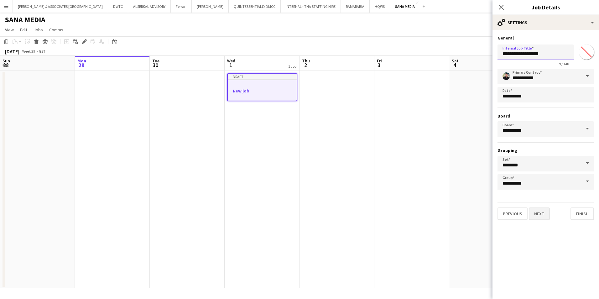 Image resolution: width=599 pixels, height=299 pixels. Describe the element at coordinates (181, 6) in the screenshot. I see `button: Ferrari` at that location.